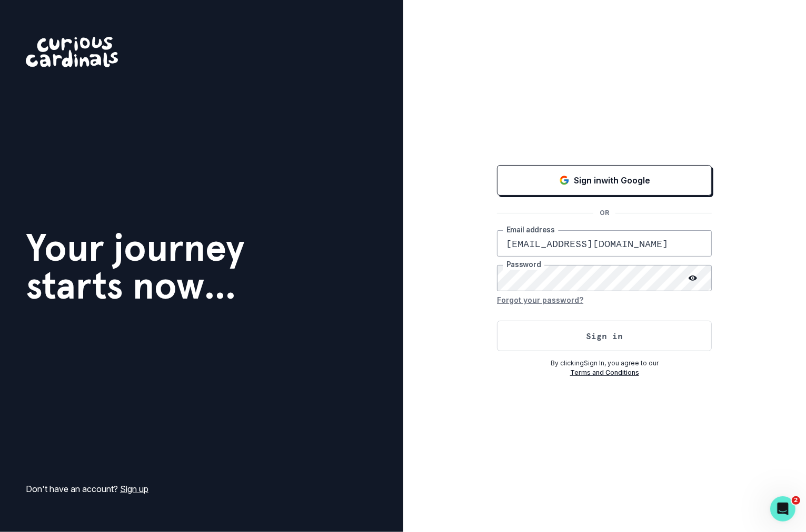 This screenshot has width=806, height=532. Describe the element at coordinates (604, 336) in the screenshot. I see `button: Sign in` at that location.